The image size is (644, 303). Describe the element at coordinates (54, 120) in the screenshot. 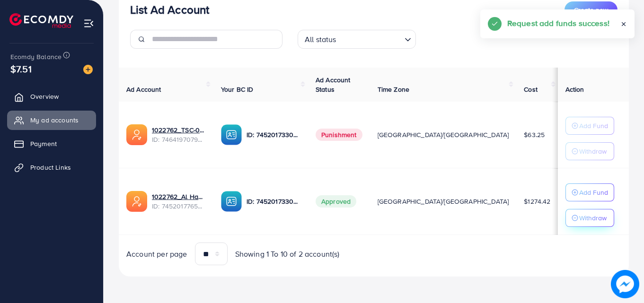

I see `span: My ad accounts` at that location.